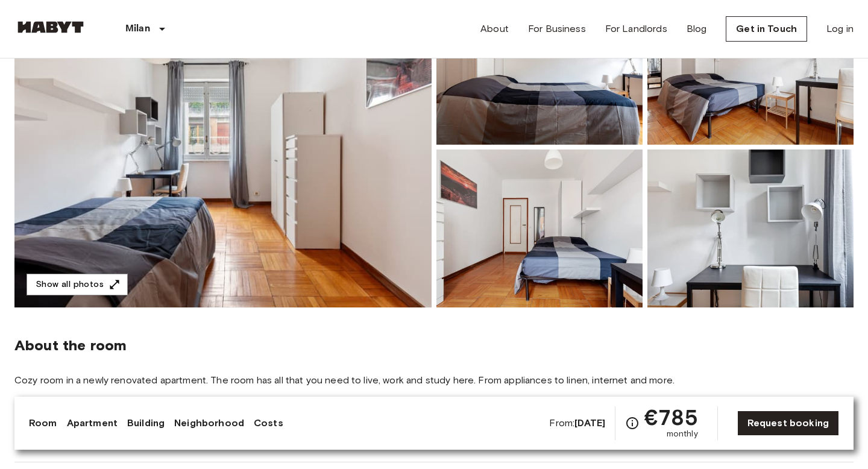  Describe the element at coordinates (146, 424) in the screenshot. I see `a: Building` at that location.